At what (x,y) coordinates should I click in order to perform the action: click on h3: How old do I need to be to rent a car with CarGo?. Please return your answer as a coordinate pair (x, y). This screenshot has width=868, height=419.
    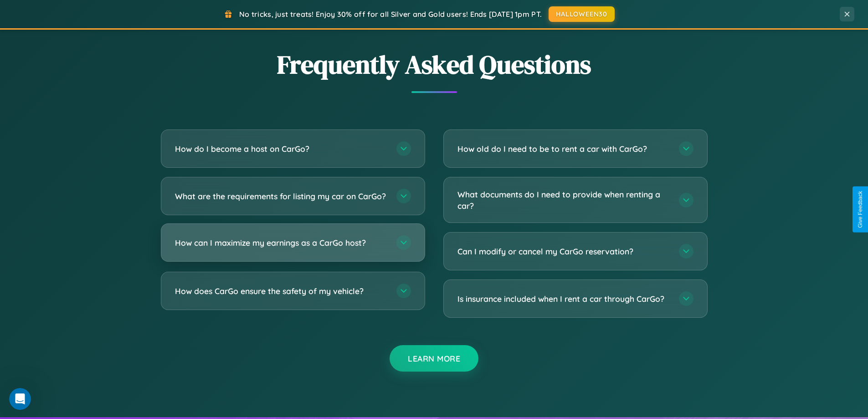
    Looking at the image, I should click on (563, 148).